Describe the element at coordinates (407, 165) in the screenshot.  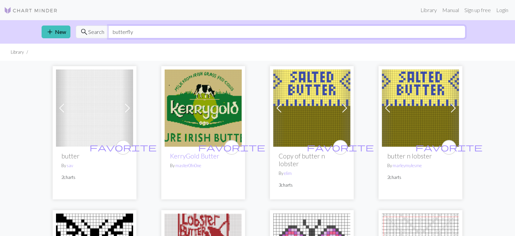
I see `a: marleymylesme` at that location.